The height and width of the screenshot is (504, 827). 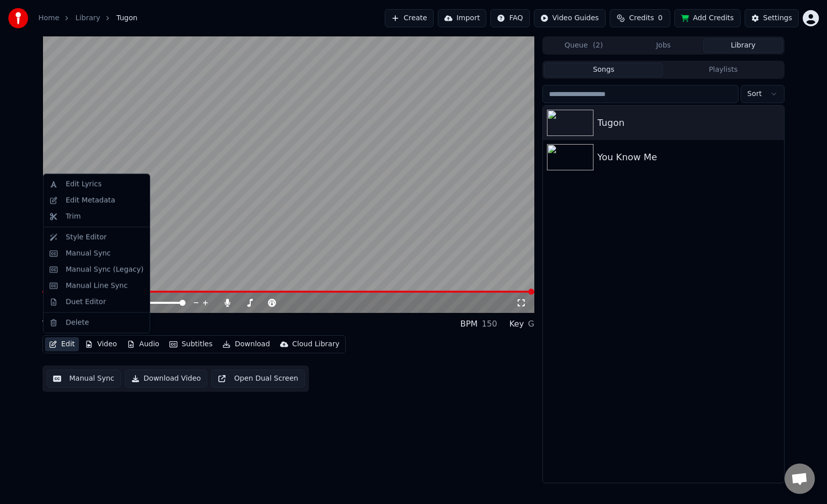 I want to click on div: Manual Line Sync, so click(x=97, y=285).